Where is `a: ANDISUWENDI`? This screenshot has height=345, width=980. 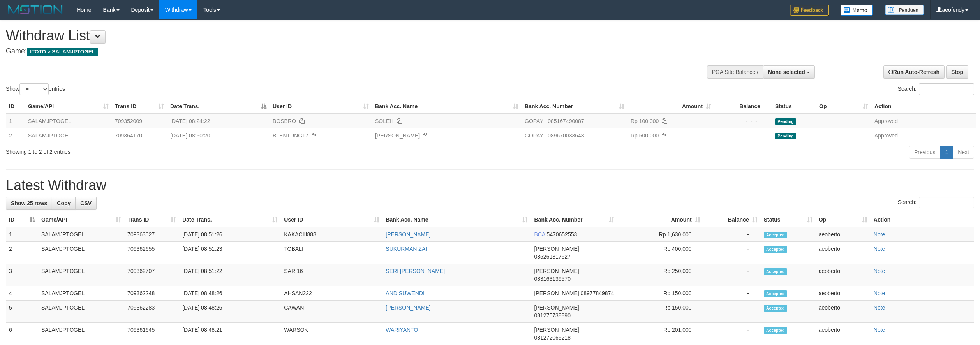 a: ANDISUWENDI is located at coordinates (405, 293).